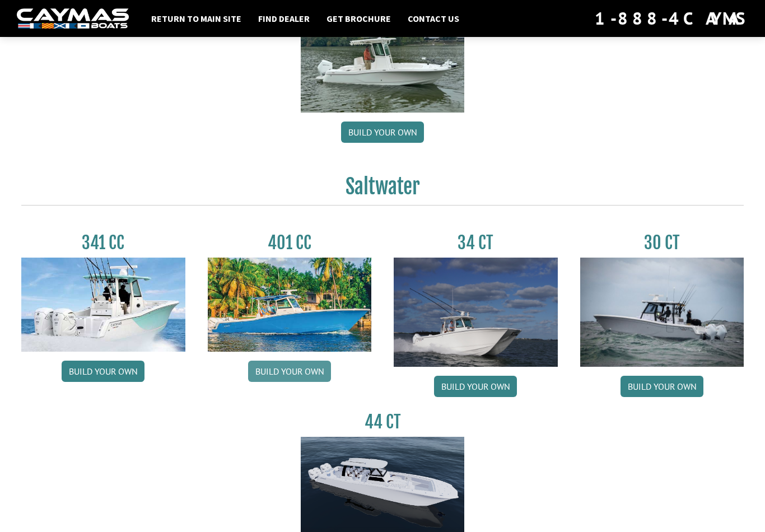 This screenshot has height=532, width=765. I want to click on h3: 44 CT, so click(382, 422).